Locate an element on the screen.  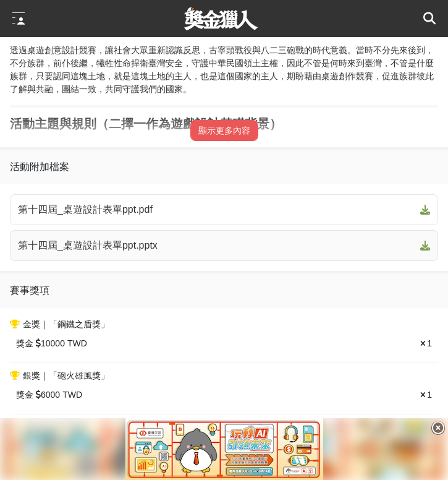
span: 10000 is located at coordinates (53, 343).